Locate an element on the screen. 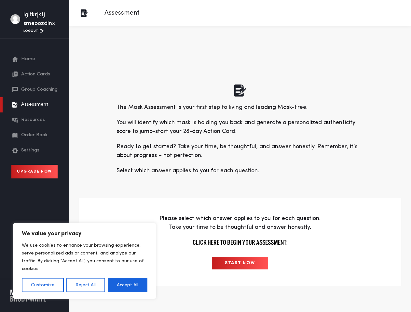  p: Please select which answer applies to you for each question. Take your time to be thoughtful and ... is located at coordinates (240, 223).